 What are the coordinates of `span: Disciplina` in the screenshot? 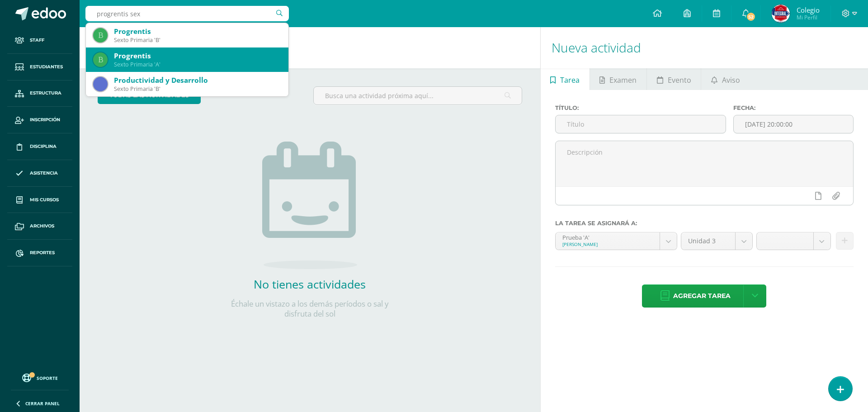 It's located at (43, 147).